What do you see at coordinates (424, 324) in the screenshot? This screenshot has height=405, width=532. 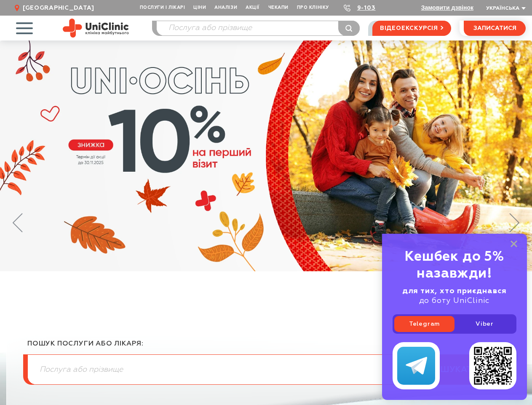 I see `a: Telegram` at bounding box center [424, 324].